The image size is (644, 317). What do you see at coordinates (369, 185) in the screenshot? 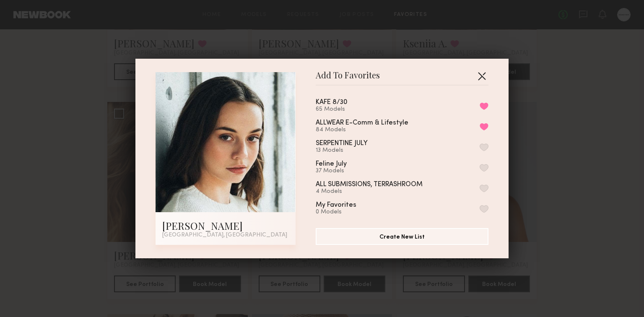
I see `div: ALL SUBMISSIONS, TERRASHROOM` at bounding box center [369, 185].